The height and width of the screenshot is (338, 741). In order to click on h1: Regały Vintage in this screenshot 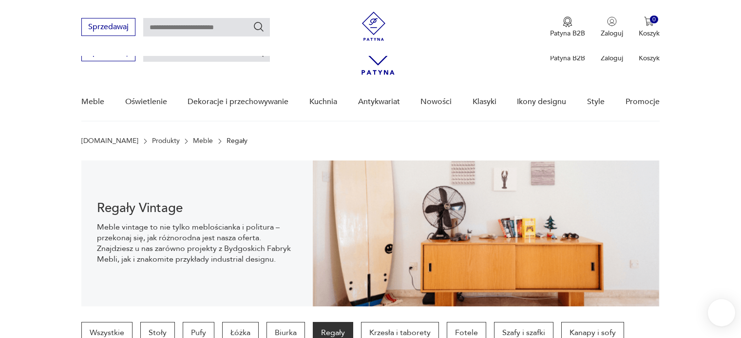, I will do `click(197, 208)`.